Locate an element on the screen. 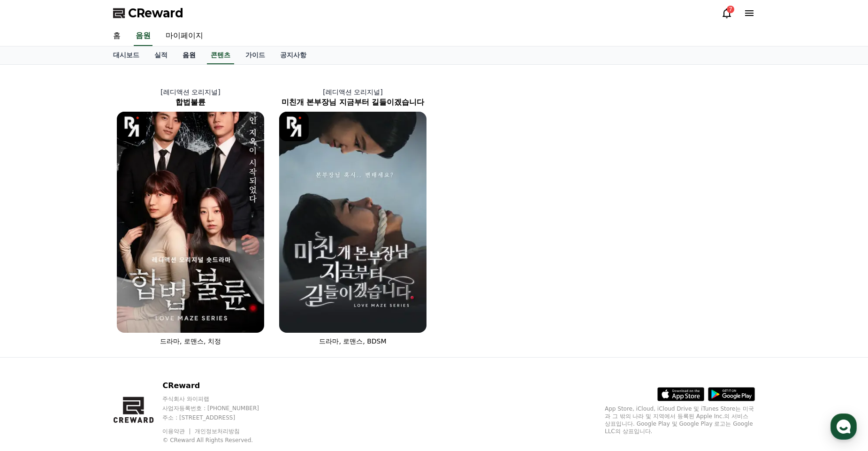 The image size is (868, 451). h2: 합법불륜 is located at coordinates (191, 102).